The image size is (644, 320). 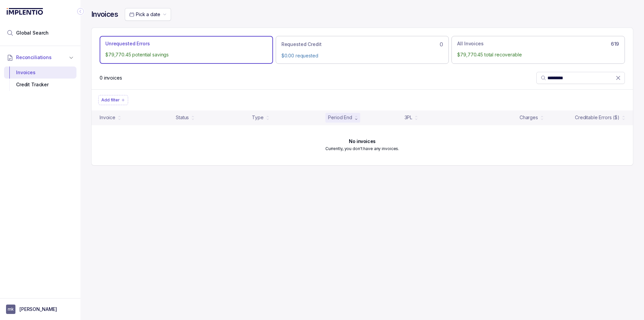 What do you see at coordinates (302, 44) in the screenshot?
I see `p: Requested Credit` at bounding box center [302, 44].